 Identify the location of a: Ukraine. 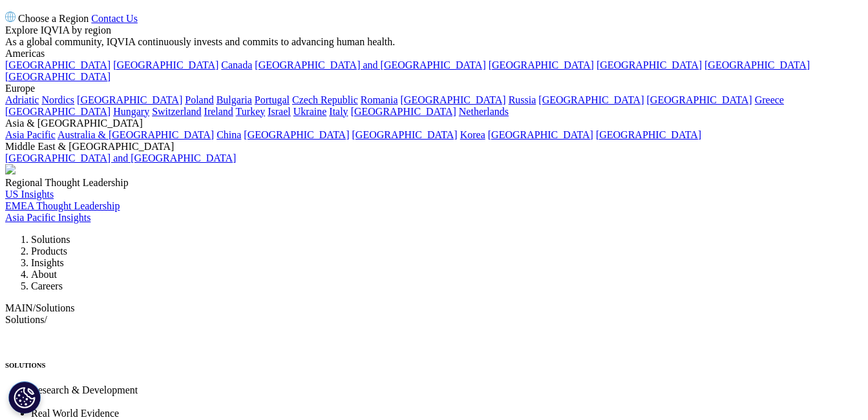
(311, 111).